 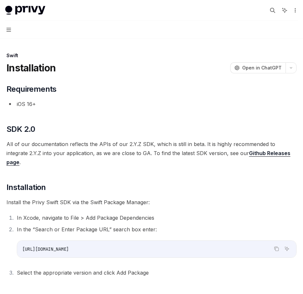 I want to click on div: Swift, so click(x=151, y=56).